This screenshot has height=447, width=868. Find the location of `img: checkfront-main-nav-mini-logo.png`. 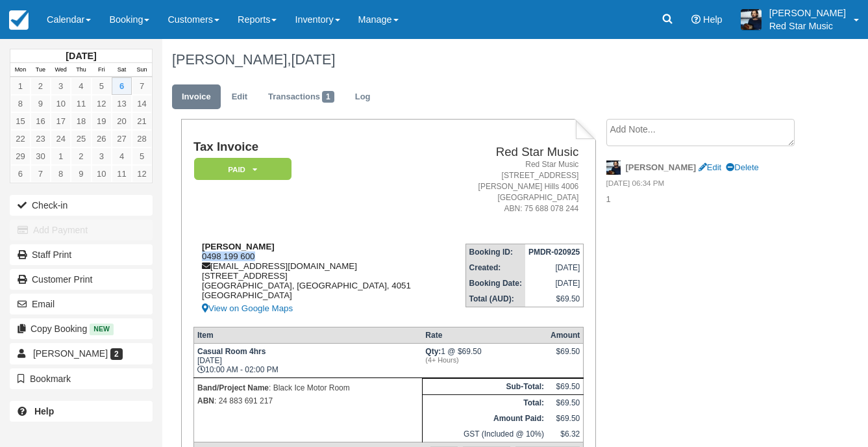

img: checkfront-main-nav-mini-logo.png is located at coordinates (19, 20).